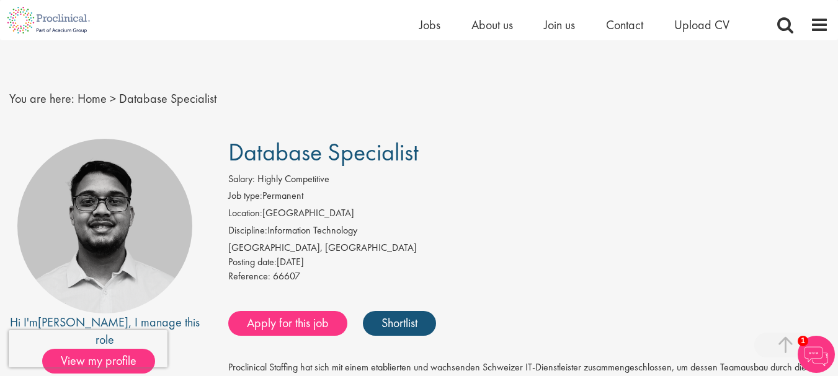  Describe the element at coordinates (625, 25) in the screenshot. I see `span: Contact` at that location.